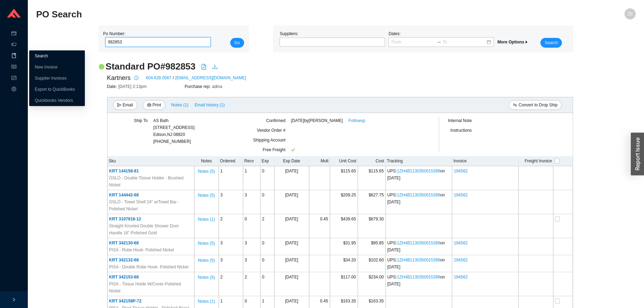 This screenshot has width=644, height=308. Describe the element at coordinates (237, 43) in the screenshot. I see `span: Go` at that location.